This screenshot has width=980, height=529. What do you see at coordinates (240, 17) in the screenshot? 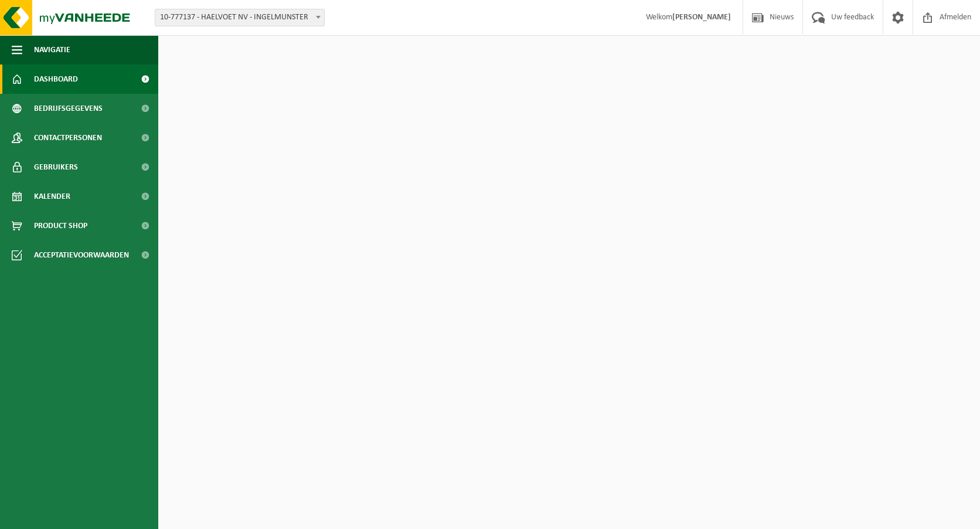
I see `span: 10-777137 - HAELVOET NV - INGELMUNSTER` at bounding box center [240, 17].